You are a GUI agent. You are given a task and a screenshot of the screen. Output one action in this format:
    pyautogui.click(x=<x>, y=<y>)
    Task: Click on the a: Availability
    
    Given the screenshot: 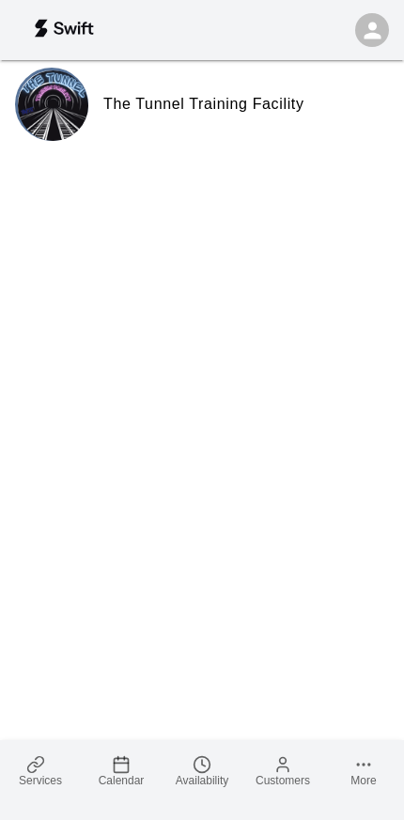 What is the action you would take?
    pyautogui.click(x=202, y=770)
    